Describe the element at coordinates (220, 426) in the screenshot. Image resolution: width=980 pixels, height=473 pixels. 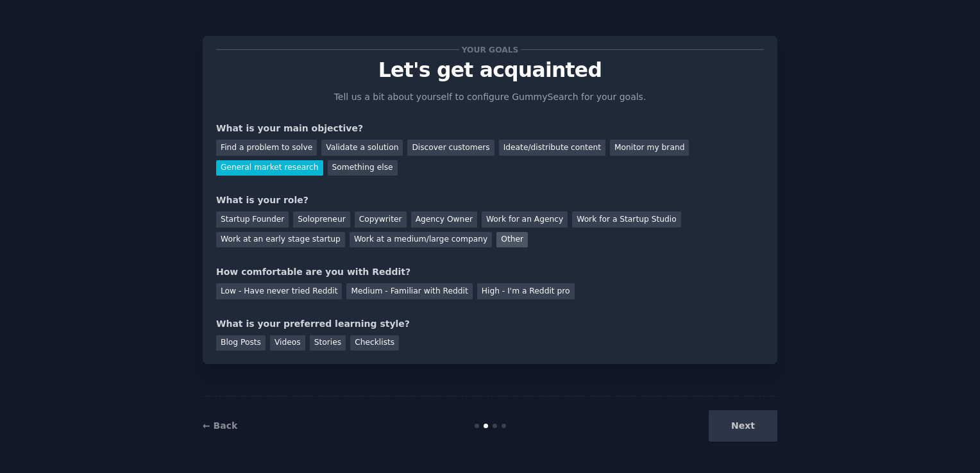
I see `a: ← Back` at that location.